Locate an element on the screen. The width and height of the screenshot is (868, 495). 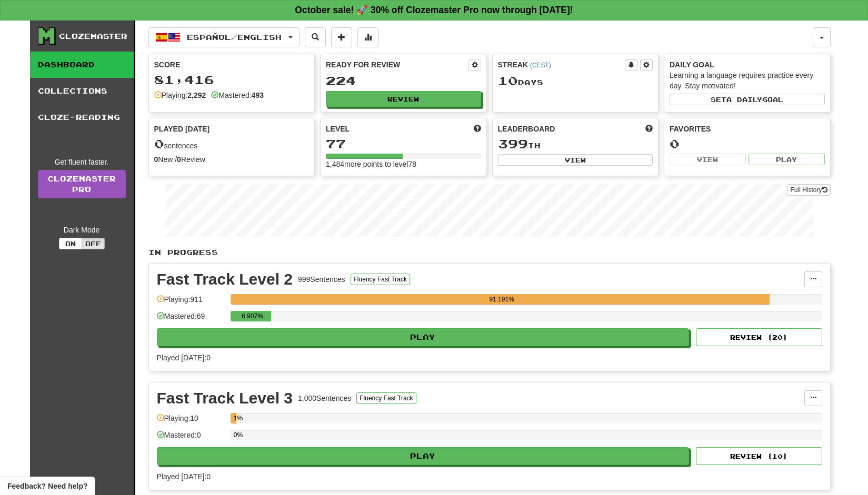
div: th is located at coordinates (575, 144).